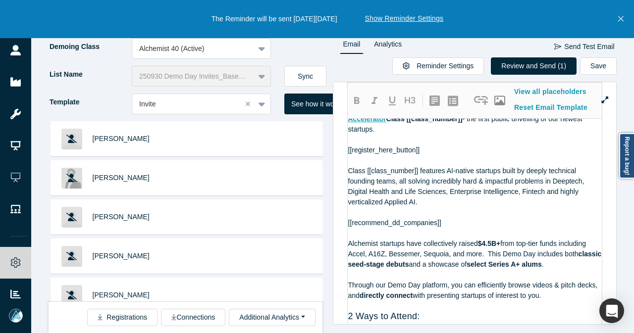  I want to click on button: See how it works, so click(317, 104).